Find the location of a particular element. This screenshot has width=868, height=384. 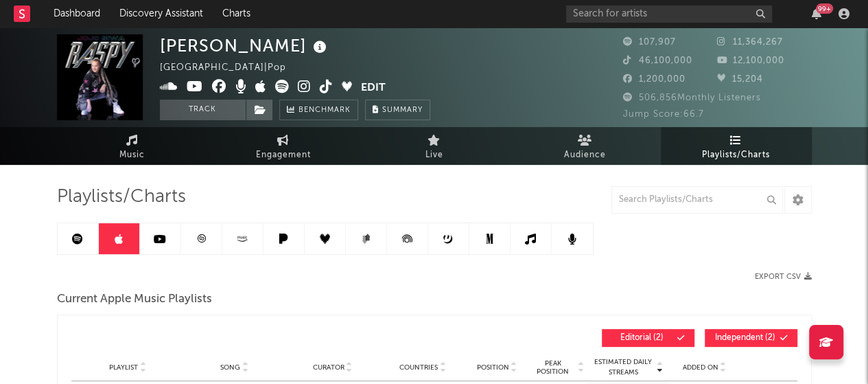

span: Estimated Daily Streams is located at coordinates (623, 368).